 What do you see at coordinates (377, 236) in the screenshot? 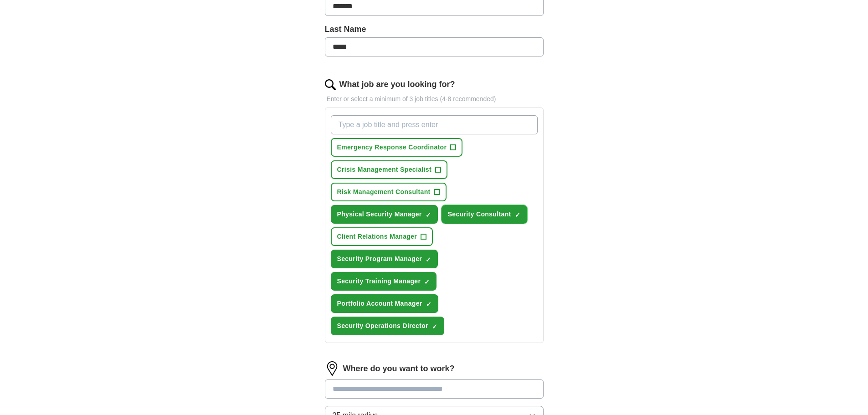
I see `span: Client Relations Manager` at bounding box center [377, 236].